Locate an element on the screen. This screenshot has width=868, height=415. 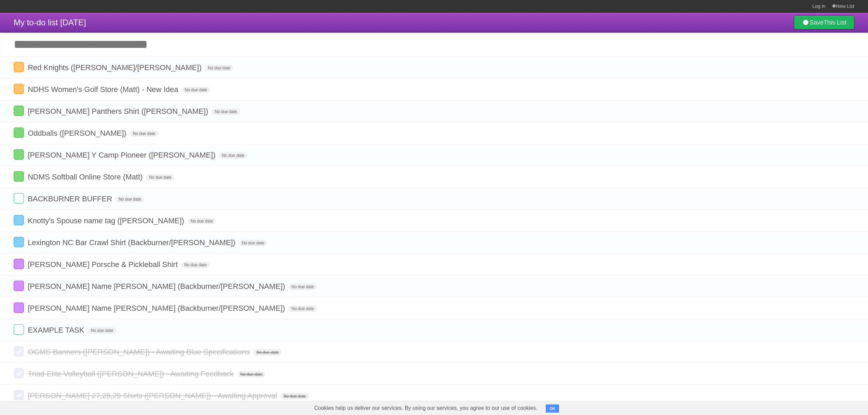
a: SaveThis List is located at coordinates (824, 23).